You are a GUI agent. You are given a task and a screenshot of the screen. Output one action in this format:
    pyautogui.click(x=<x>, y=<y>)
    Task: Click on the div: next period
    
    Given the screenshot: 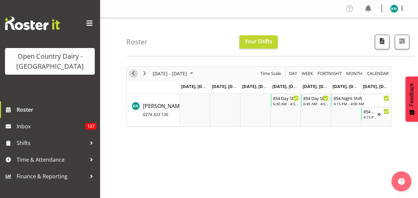 What is the action you would take?
    pyautogui.click(x=145, y=74)
    